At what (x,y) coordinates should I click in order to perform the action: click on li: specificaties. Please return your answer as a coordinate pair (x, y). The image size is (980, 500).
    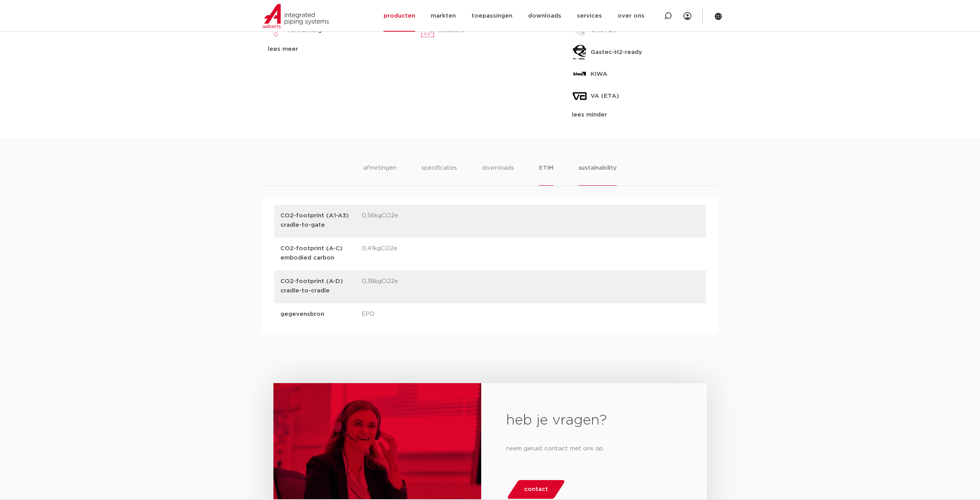
    Looking at the image, I should click on (439, 175).